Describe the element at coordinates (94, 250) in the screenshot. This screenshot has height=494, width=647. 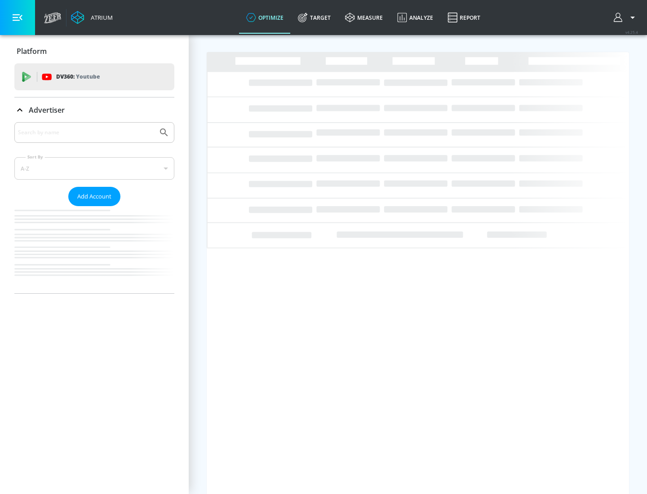
I see `nav: list of Advertiser` at that location.